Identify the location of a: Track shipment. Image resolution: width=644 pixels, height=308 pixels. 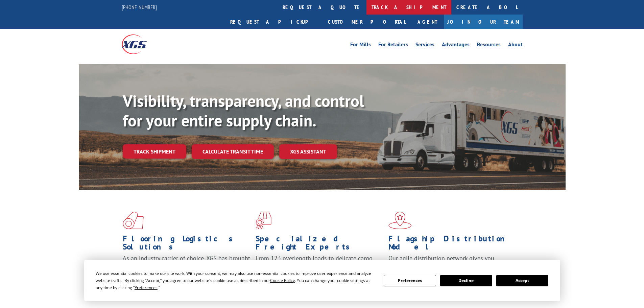
(155, 152).